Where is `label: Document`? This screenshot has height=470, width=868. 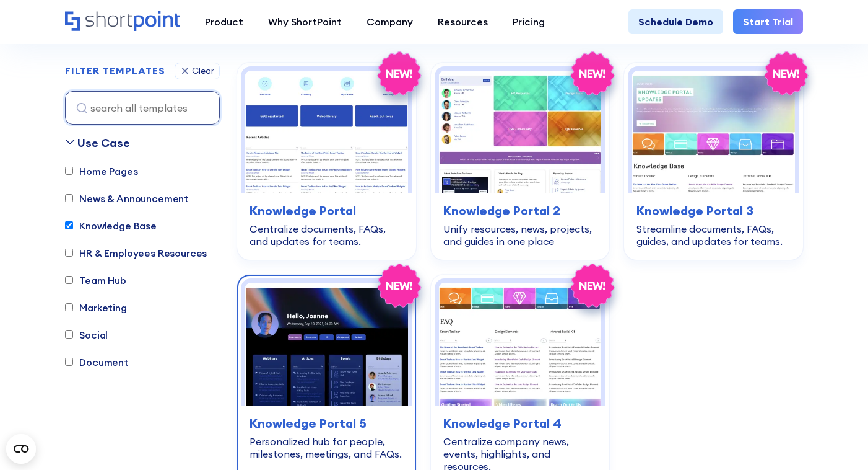
label: Document is located at coordinates (97, 362).